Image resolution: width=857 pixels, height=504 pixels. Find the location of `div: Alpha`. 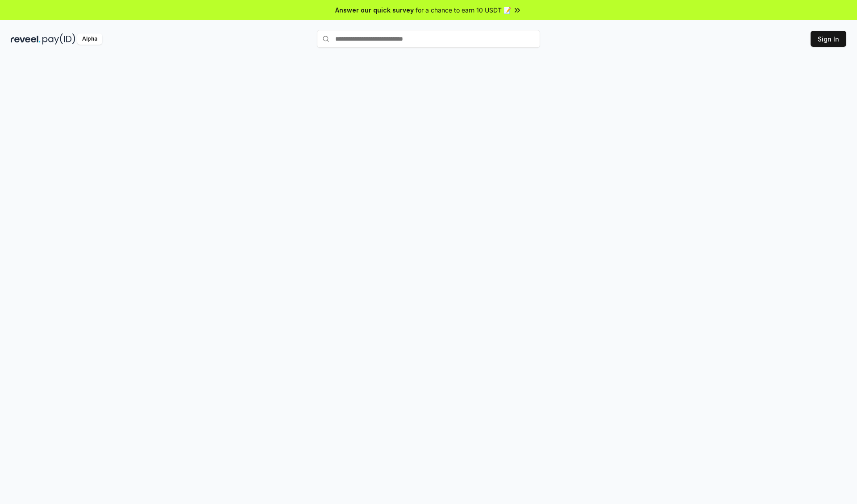

div: Alpha is located at coordinates (90, 39).